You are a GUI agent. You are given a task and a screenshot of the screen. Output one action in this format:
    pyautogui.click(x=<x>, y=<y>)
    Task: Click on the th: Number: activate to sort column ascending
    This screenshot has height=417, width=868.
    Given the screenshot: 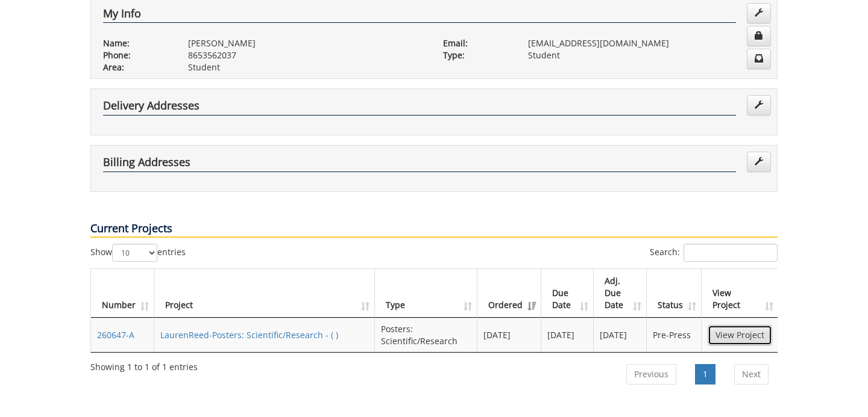 What is the action you would take?
    pyautogui.click(x=122, y=294)
    